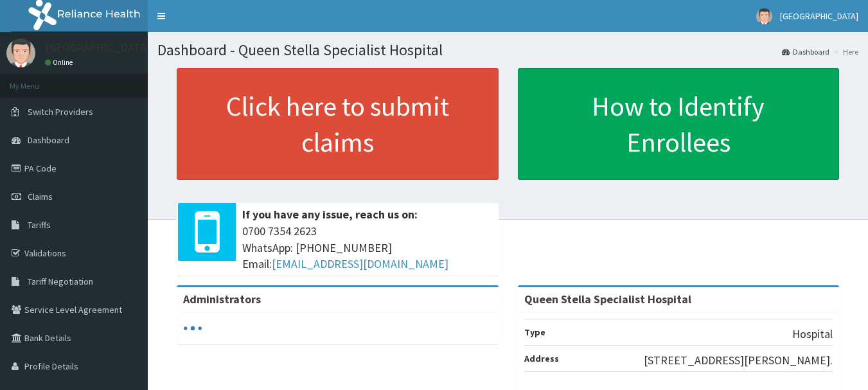 This screenshot has width=868, height=390. What do you see at coordinates (337, 124) in the screenshot?
I see `a: Click here to submit claims` at bounding box center [337, 124].